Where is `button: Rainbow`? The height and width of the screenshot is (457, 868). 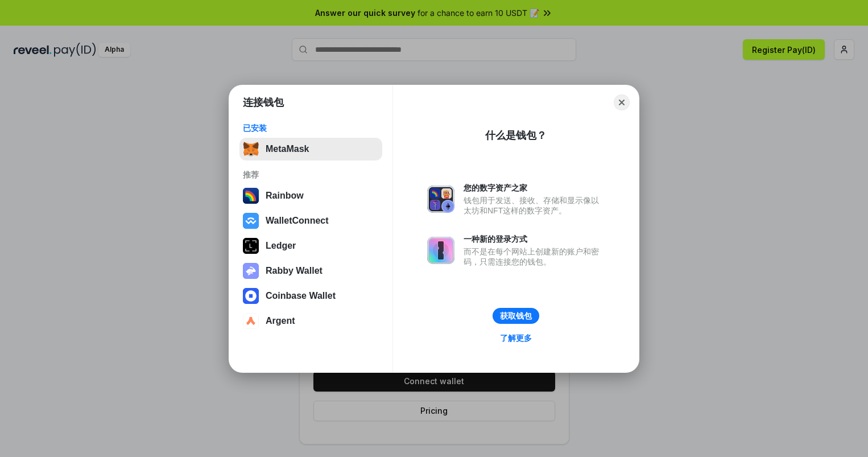 button: Rainbow is located at coordinates (310, 196).